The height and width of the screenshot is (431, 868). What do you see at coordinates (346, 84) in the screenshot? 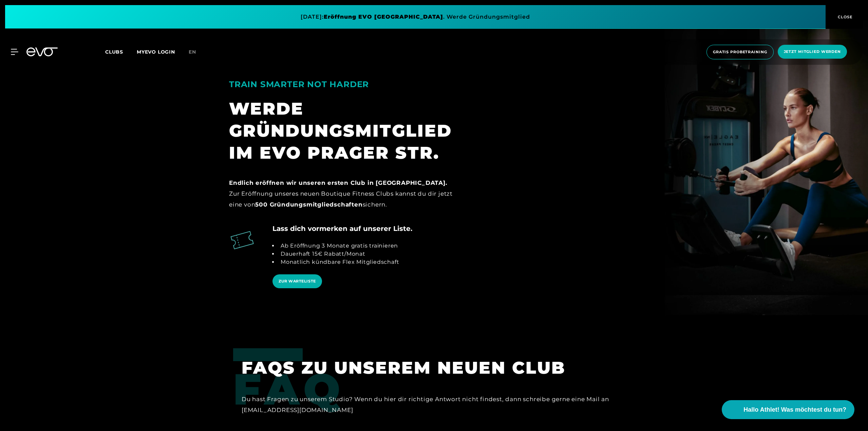
I see `div: TRAIN SMARTER NOT HARDER` at bounding box center [346, 84].